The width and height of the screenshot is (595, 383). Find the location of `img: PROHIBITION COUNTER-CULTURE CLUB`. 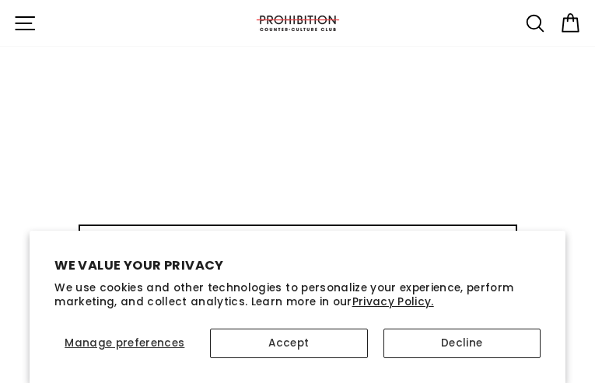

img: PROHIBITION COUNTER-CULTURE CLUB is located at coordinates (298, 23).